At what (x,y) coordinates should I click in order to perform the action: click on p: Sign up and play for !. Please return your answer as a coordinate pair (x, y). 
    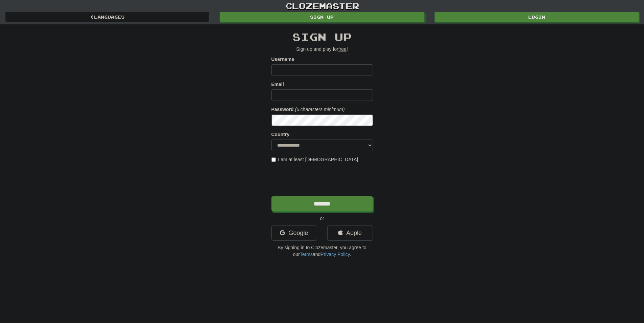
    Looking at the image, I should click on (322, 49).